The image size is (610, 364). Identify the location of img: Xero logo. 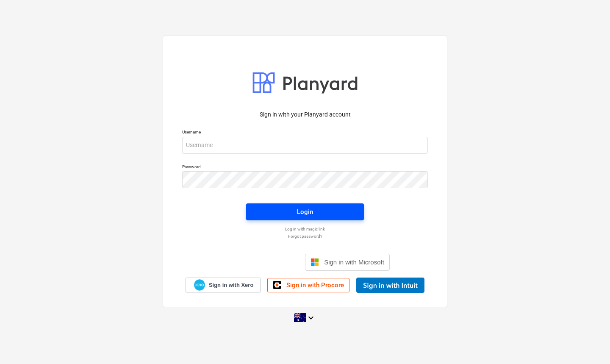
(199, 284).